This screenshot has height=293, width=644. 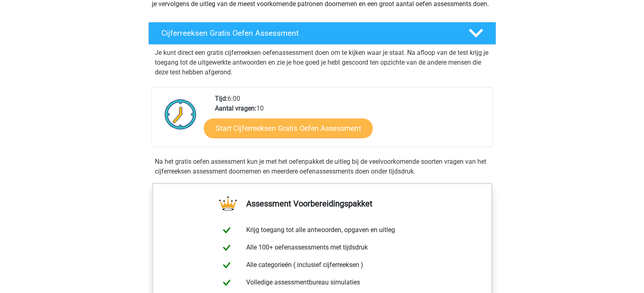 What do you see at coordinates (180, 114) in the screenshot?
I see `img: Klok` at bounding box center [180, 114].